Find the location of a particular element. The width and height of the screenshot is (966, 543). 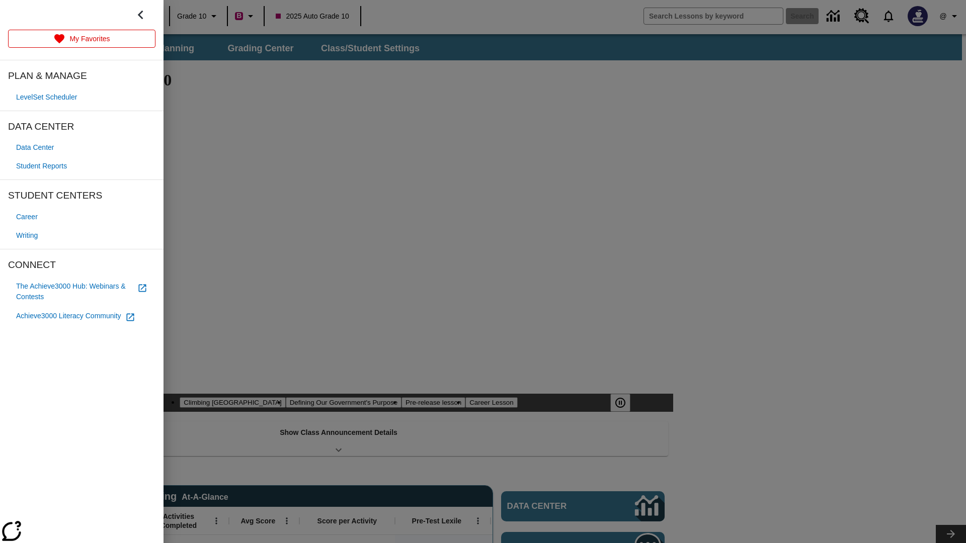

span: Student Reports is located at coordinates (41, 166).